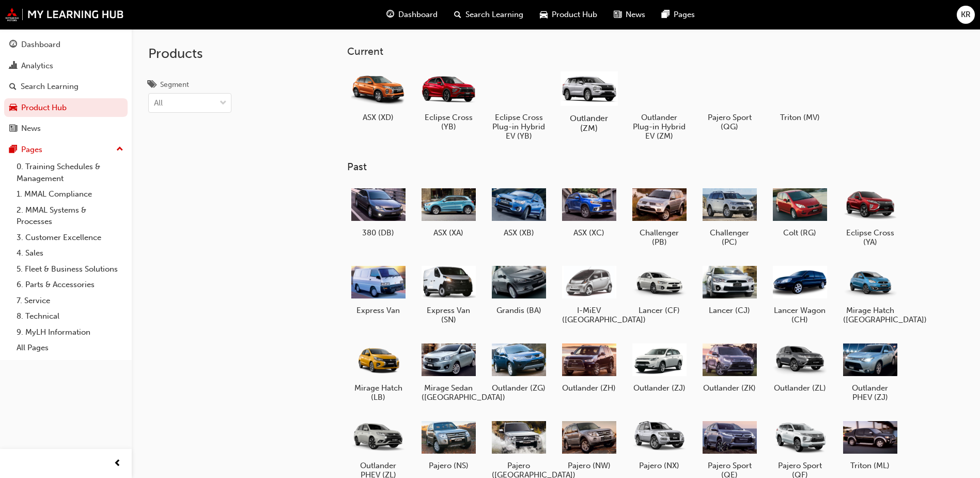  Describe the element at coordinates (730, 387) in the screenshot. I see `h5: Outlander (ZK)` at that location.